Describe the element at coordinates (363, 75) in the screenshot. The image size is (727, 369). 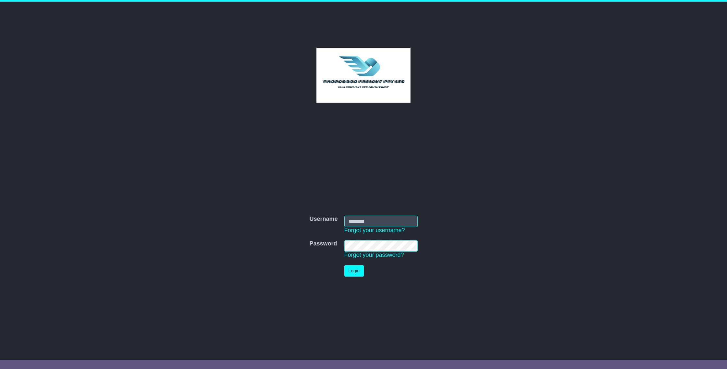
I see `img: Thorogood Freight Pty Ltd` at that location.